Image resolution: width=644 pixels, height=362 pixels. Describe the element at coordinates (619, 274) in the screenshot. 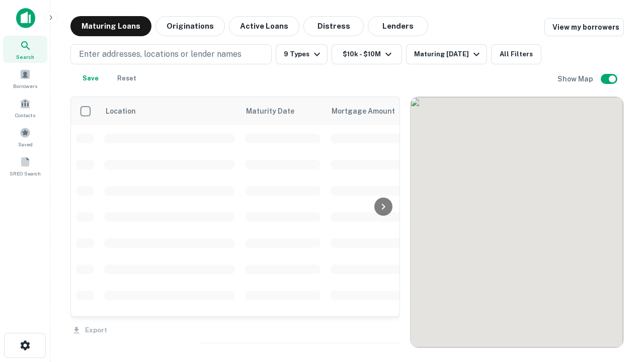

I see `div: Chat Widget` at that location.